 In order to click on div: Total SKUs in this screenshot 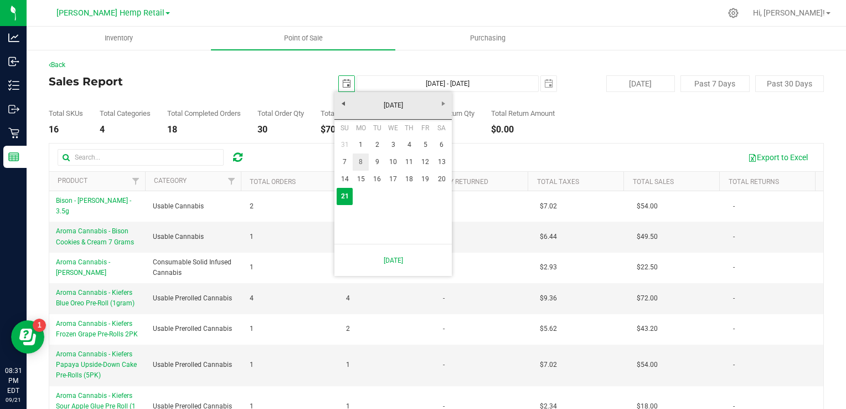, I will do `click(66, 113)`.